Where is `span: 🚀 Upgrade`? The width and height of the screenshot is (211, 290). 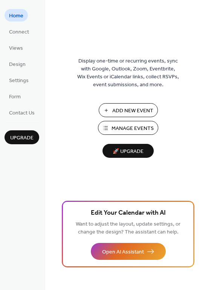
span: 🚀 Upgrade is located at coordinates (128, 152).